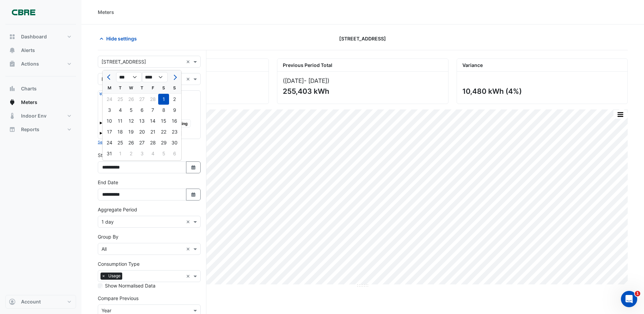  What do you see at coordinates (109, 132) in the screenshot?
I see `div: 17` at bounding box center [109, 132].